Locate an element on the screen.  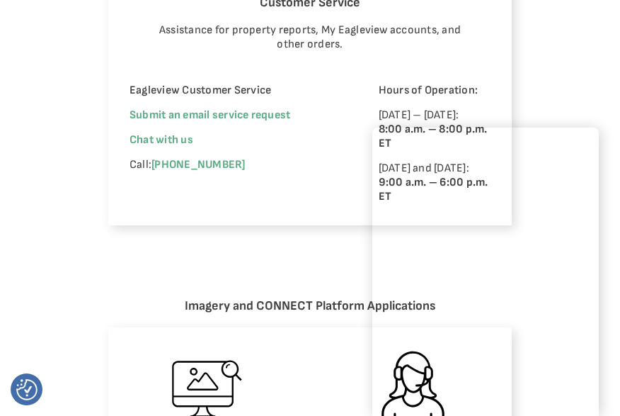
h6: Imagery and CONNECT Platform Applications is located at coordinates (310, 306).